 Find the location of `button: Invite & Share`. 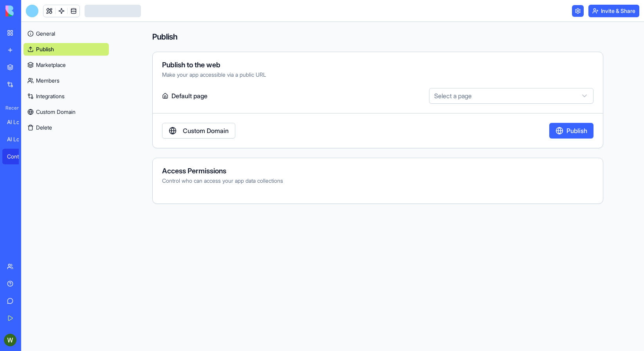

button: Invite & Share is located at coordinates (614, 11).